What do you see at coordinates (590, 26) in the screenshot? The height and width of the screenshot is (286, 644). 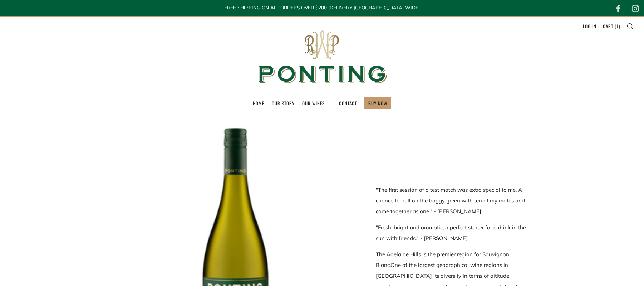 I see `a: Log in` at bounding box center [590, 26].